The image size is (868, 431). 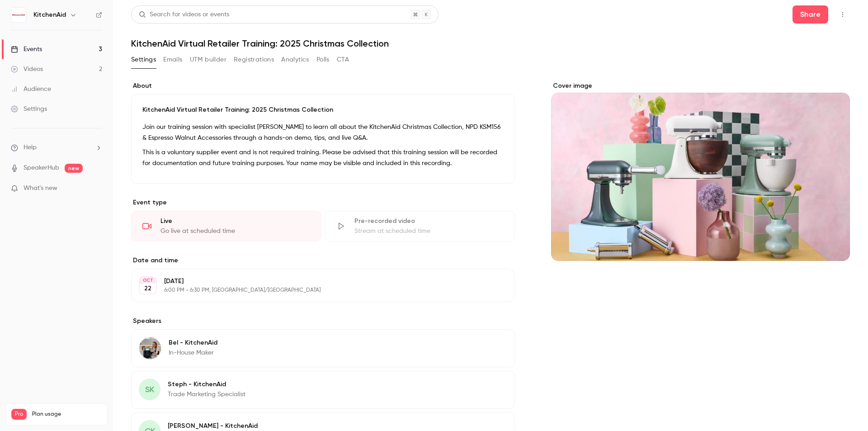 I want to click on p: In-House Maker, so click(x=193, y=353).